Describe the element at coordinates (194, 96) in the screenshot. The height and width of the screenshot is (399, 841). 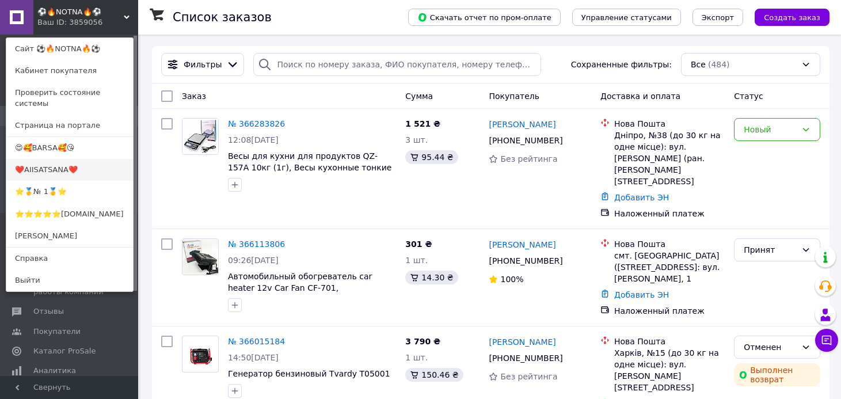
I see `span: Заказ` at that location.